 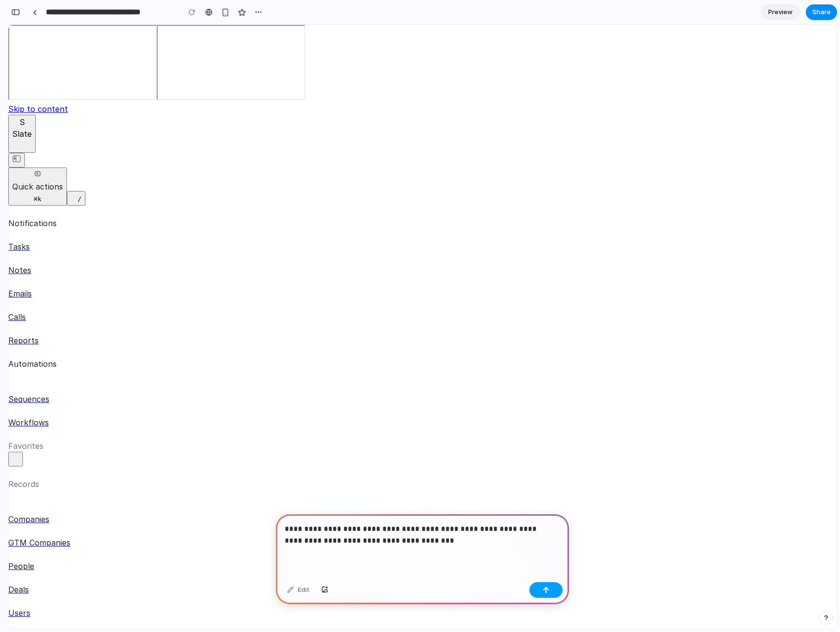 What do you see at coordinates (29, 162) in the screenshot?
I see `div: Quick actions` at bounding box center [29, 162].